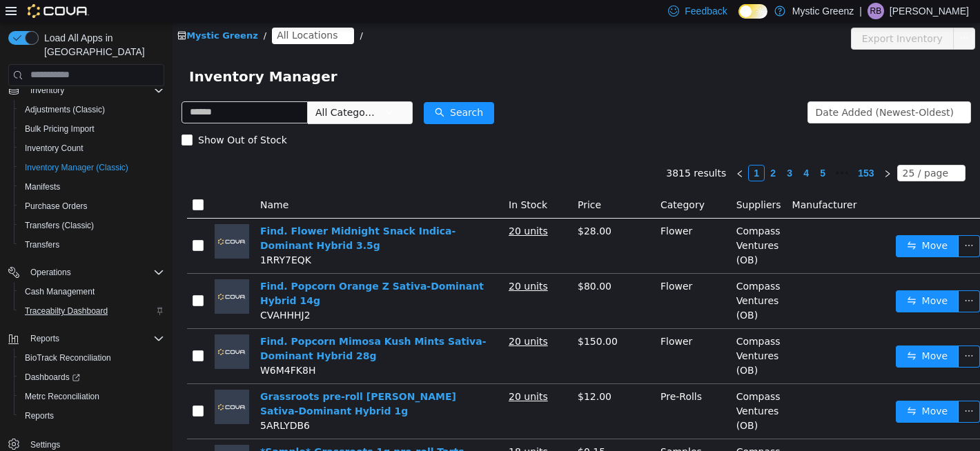  I want to click on span: Show Out of Stock, so click(70, 117).